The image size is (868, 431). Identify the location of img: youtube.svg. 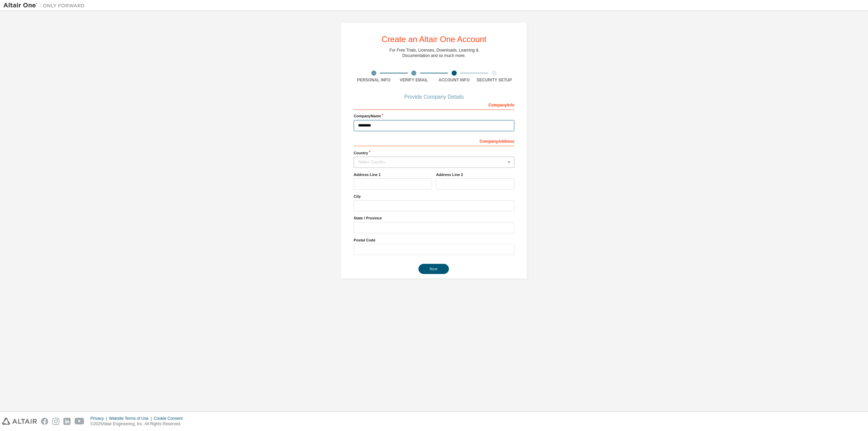
(79, 421).